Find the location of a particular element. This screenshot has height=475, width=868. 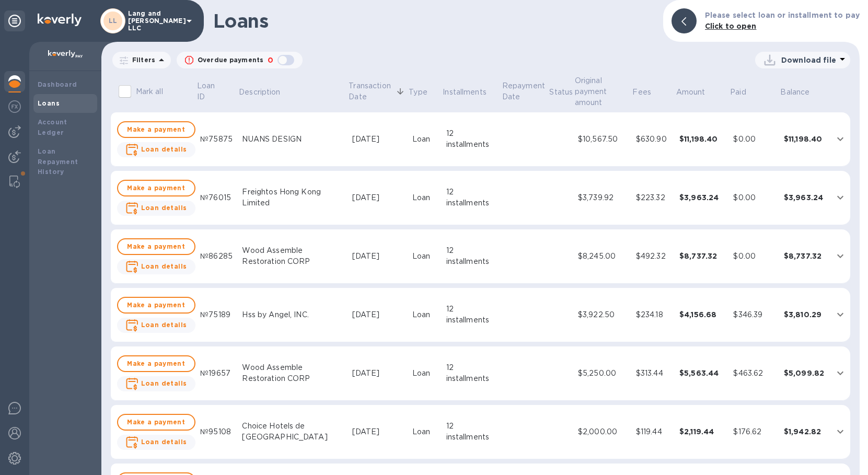

div: $3,739.92 is located at coordinates (603, 198).